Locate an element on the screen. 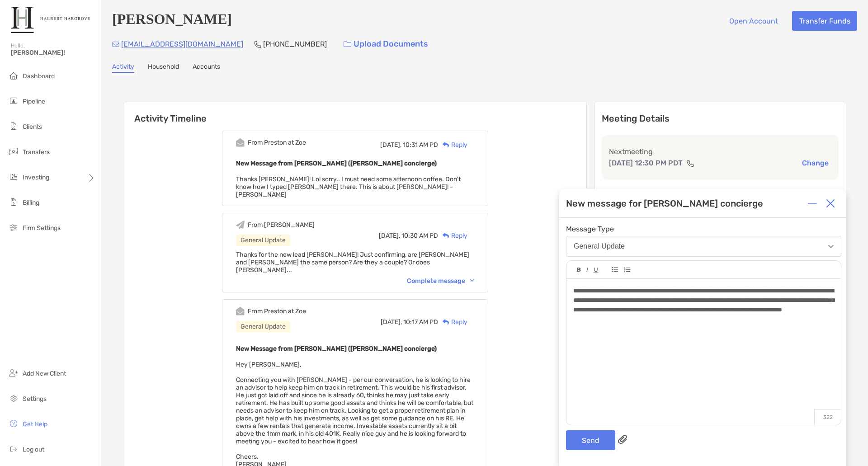 The image size is (868, 466). p: 322 is located at coordinates (827, 417).